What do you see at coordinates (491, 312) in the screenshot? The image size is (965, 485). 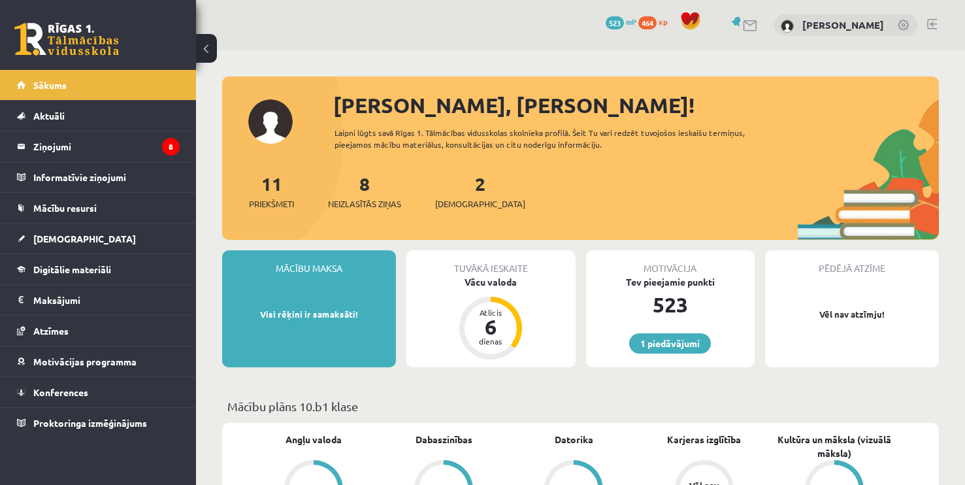 I see `div: Atlicis` at bounding box center [491, 312].